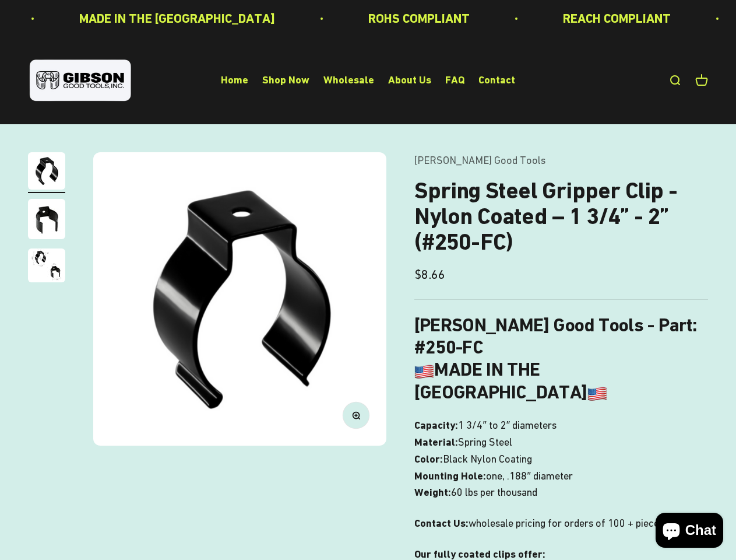 The height and width of the screenshot is (560, 736). Describe the element at coordinates (472, 18) in the screenshot. I see `p: REACH COMPLIANT` at that location.